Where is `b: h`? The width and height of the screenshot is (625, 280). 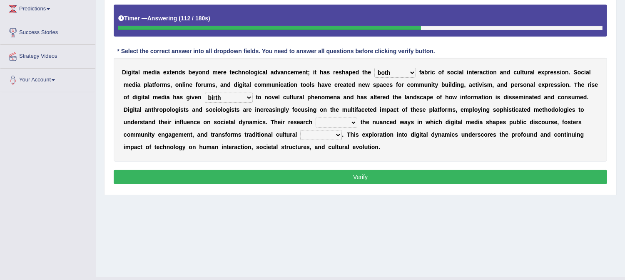 b: h is located at coordinates (343, 72).